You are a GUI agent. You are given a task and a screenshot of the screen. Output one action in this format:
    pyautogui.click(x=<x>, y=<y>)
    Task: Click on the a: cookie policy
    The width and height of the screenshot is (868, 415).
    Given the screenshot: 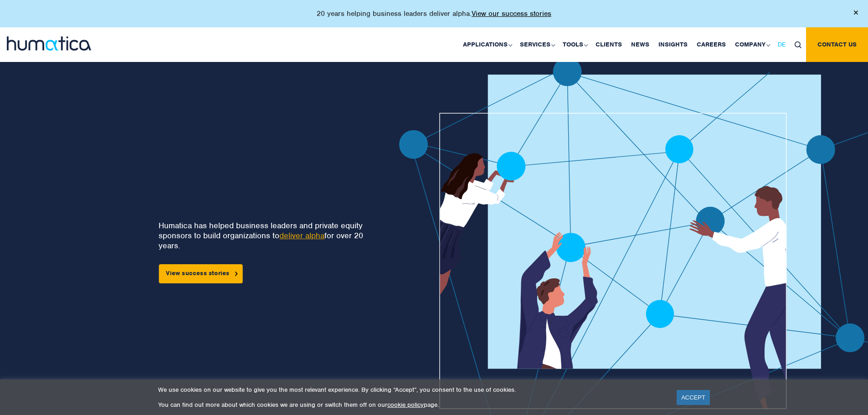 What is the action you would take?
    pyautogui.click(x=405, y=404)
    